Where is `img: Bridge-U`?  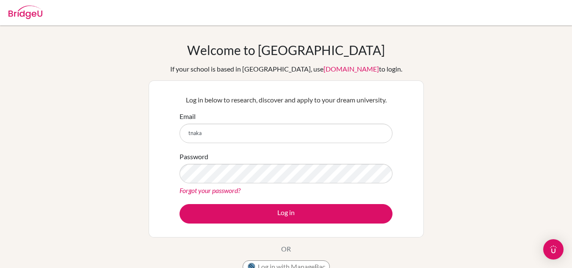 img: Bridge-U is located at coordinates (25, 12).